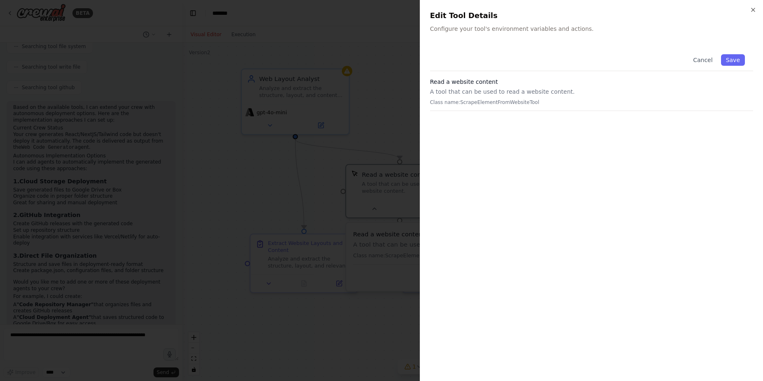  Describe the element at coordinates (591, 92) in the screenshot. I see `p: A tool that can be used to read a website content.` at that location.